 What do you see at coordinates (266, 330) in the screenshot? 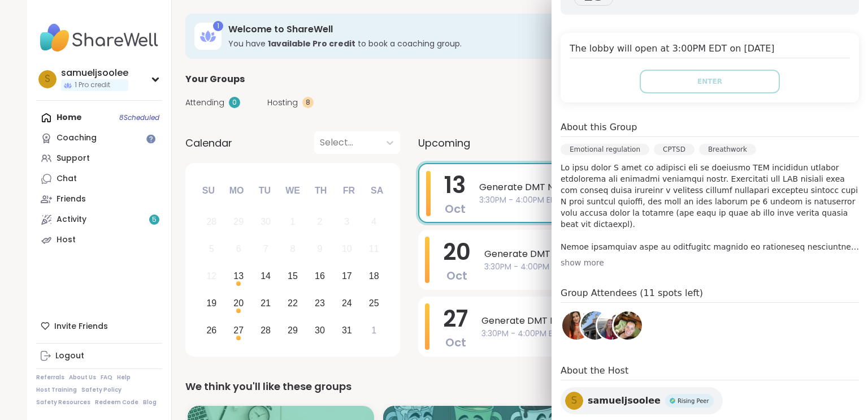
I see `div: Choose Tuesday, October 28th, 2025` at bounding box center [266, 330].